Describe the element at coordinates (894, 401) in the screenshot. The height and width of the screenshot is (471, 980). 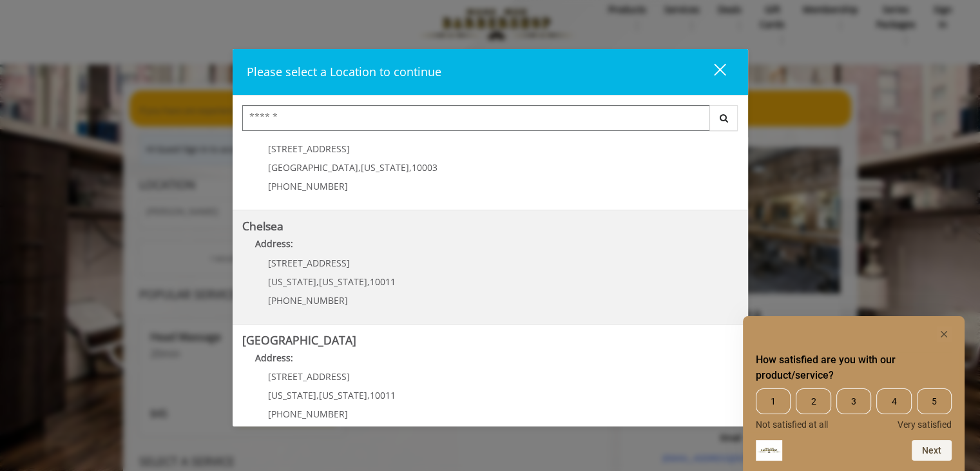
I see `span: 4` at that location.